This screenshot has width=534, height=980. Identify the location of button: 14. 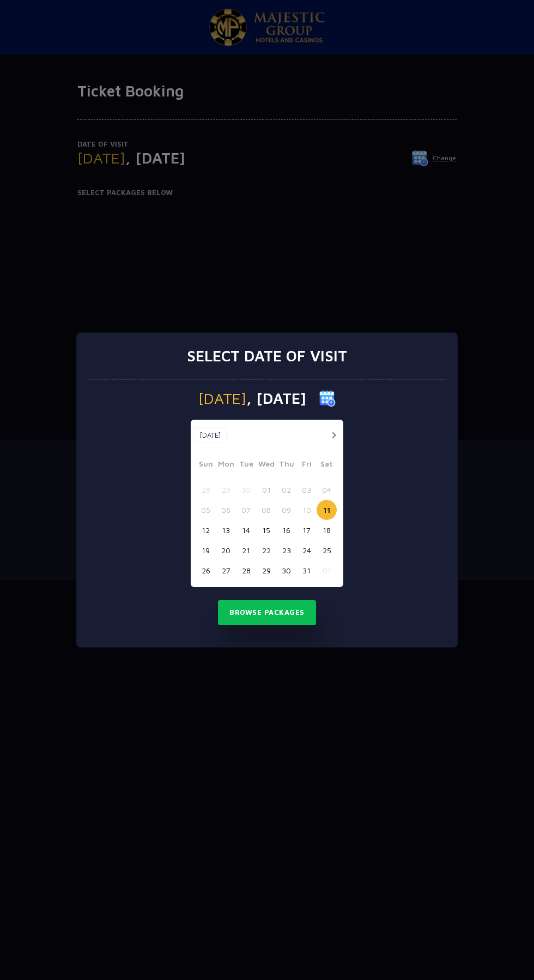
(246, 530).